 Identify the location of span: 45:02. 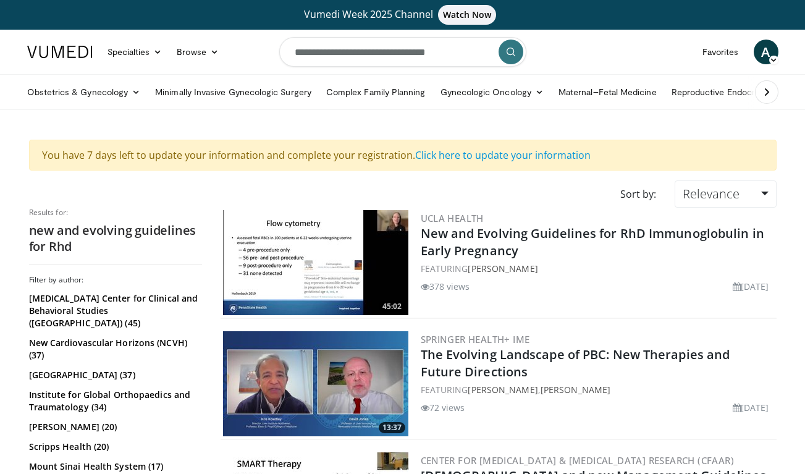
(392, 307).